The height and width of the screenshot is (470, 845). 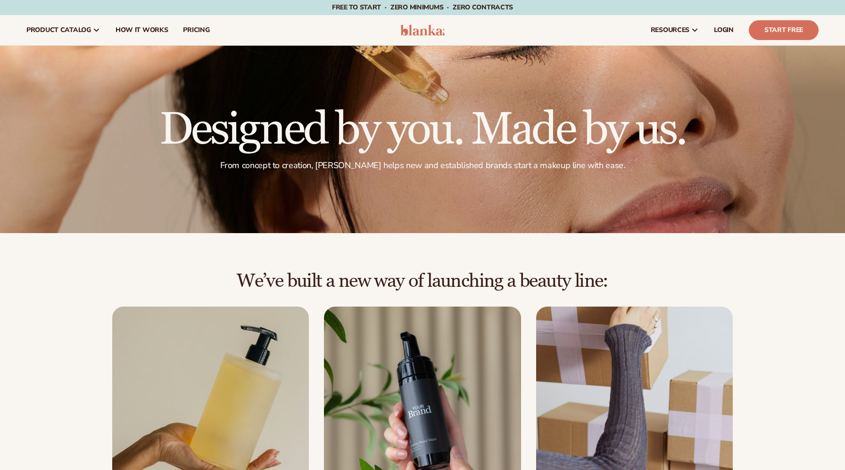 I want to click on span: product catalog, so click(x=58, y=30).